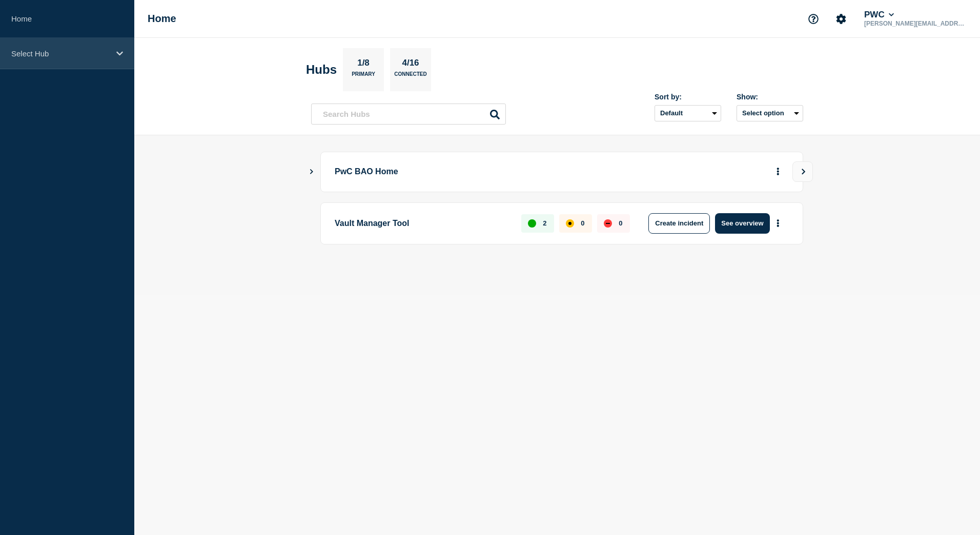 The width and height of the screenshot is (980, 535). I want to click on p: Primary, so click(364, 77).